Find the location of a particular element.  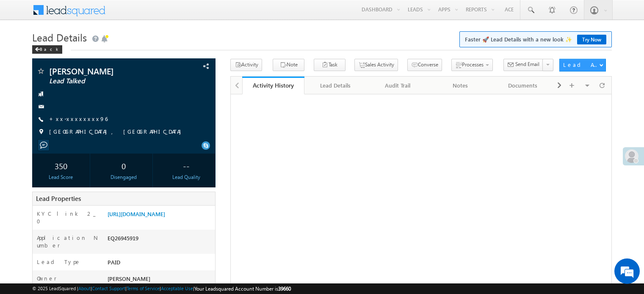

label: Lead Type is located at coordinates (59, 262).